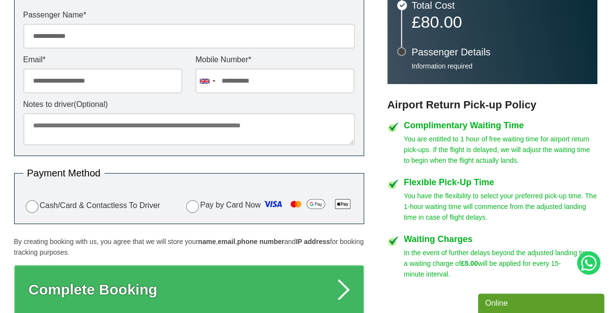 Image resolution: width=611 pixels, height=313 pixels. Describe the element at coordinates (313, 242) in the screenshot. I see `strong: IP address` at that location.